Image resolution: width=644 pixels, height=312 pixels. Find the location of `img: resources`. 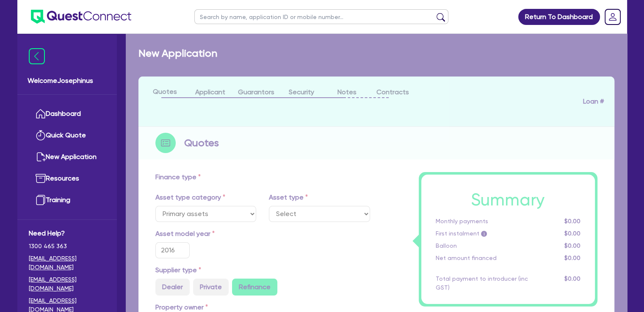

img: resources is located at coordinates (41, 179).